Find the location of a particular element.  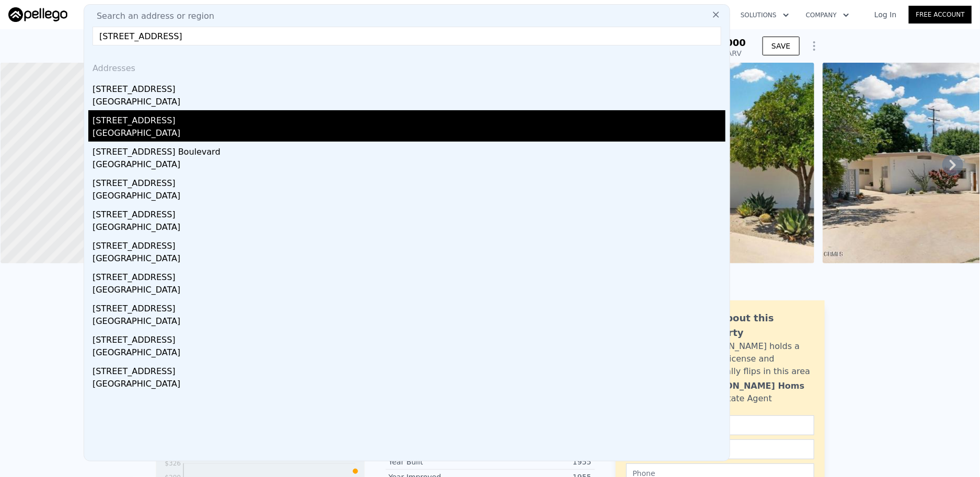

button: Solutions is located at coordinates (765, 16).